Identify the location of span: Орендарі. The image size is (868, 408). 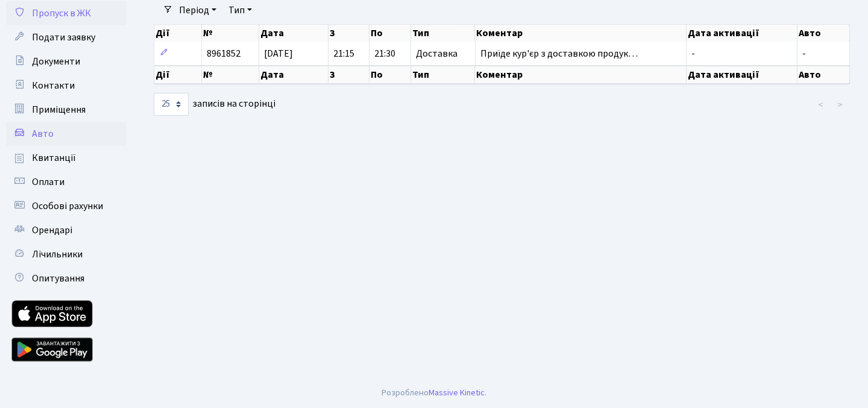
(52, 230).